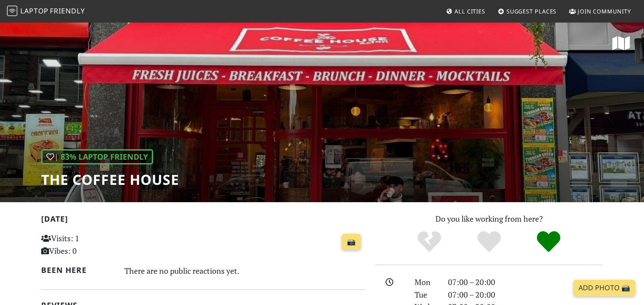 The width and height of the screenshot is (644, 305). What do you see at coordinates (549, 241) in the screenshot?
I see `div: Definitely!` at bounding box center [549, 241].